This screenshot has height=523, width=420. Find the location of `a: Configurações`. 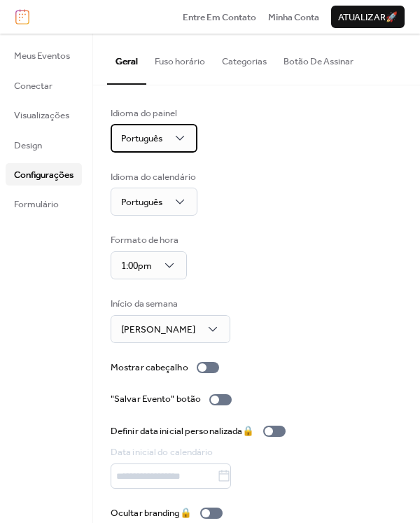

a: Configurações is located at coordinates (43, 174).